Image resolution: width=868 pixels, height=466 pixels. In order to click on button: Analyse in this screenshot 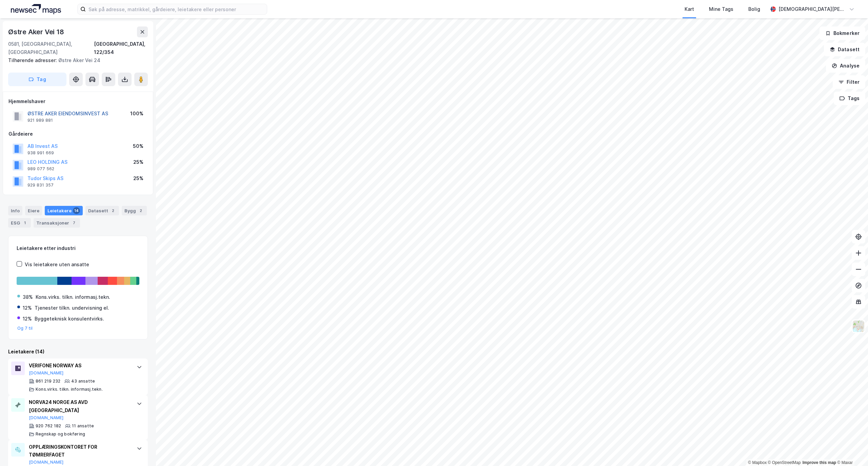, I will do `click(845, 66)`.